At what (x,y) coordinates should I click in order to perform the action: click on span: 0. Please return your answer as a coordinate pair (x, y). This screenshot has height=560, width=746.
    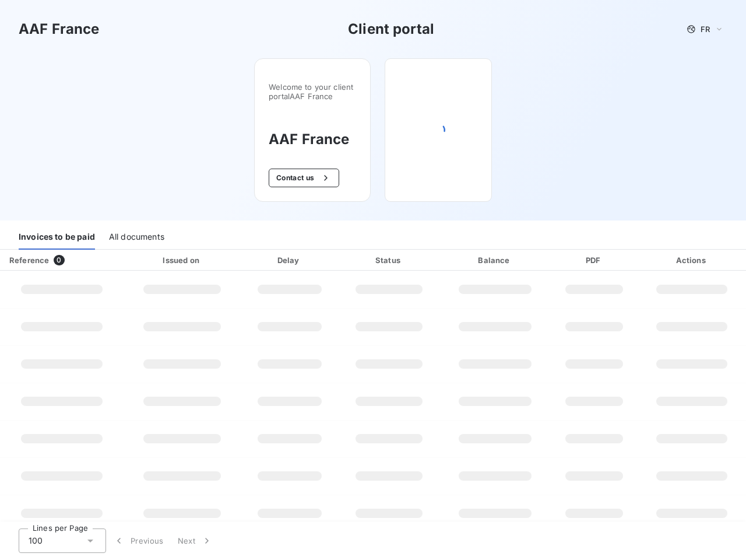
    Looking at the image, I should click on (59, 260).